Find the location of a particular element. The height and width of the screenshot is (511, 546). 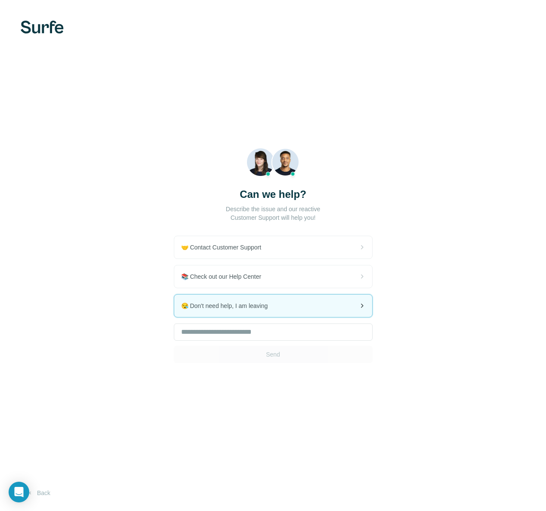

p: Describe the issue and our reactive is located at coordinates (273, 209).